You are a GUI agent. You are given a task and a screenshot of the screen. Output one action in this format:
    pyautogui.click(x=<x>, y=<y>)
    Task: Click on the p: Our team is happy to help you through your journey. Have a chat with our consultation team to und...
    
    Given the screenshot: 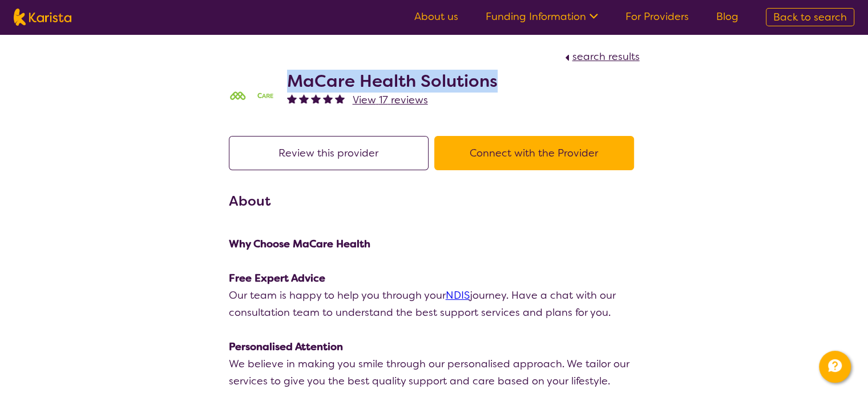 What is the action you would take?
    pyautogui.click(x=434, y=304)
    